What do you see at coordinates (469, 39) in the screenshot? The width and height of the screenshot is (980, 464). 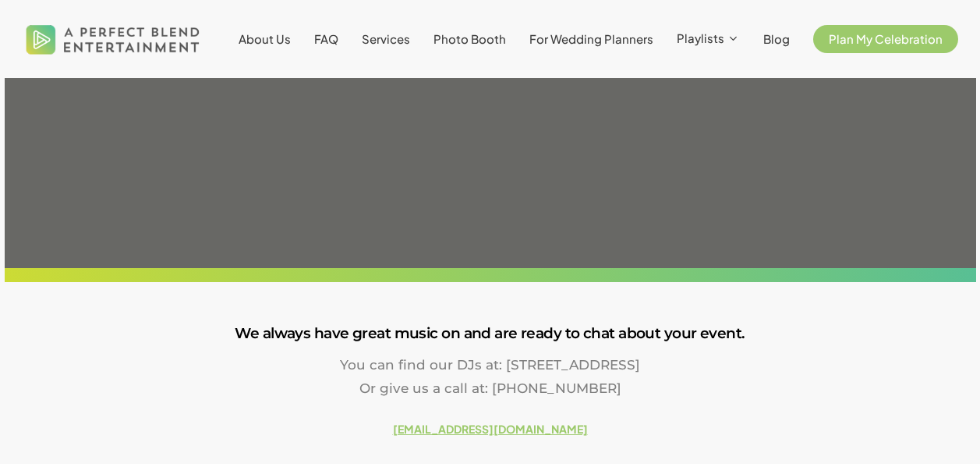 I see `span: Photo Booth` at bounding box center [469, 39].